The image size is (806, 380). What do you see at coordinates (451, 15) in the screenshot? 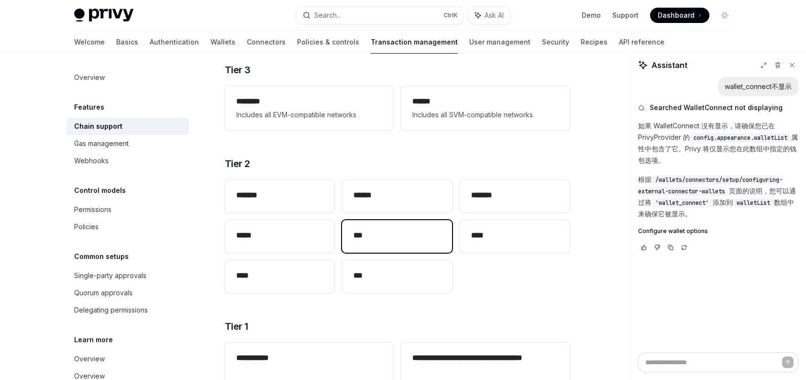
I see `span: Ctrl K` at bounding box center [451, 15].